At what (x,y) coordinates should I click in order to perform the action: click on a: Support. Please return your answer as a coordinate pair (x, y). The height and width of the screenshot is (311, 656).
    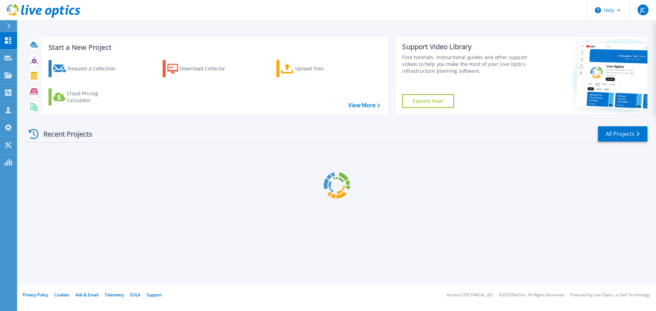
    Looking at the image, I should click on (154, 295).